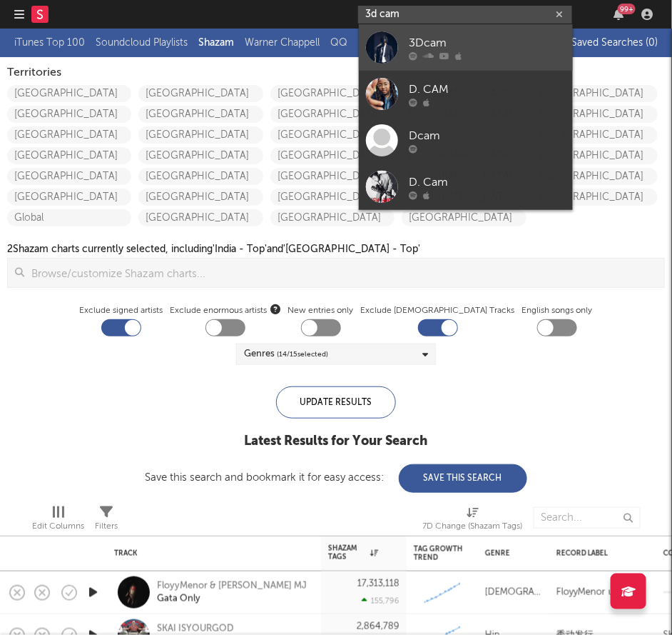 The width and height of the screenshot is (672, 635). Describe the element at coordinates (463, 478) in the screenshot. I see `button: Save This Search` at that location.